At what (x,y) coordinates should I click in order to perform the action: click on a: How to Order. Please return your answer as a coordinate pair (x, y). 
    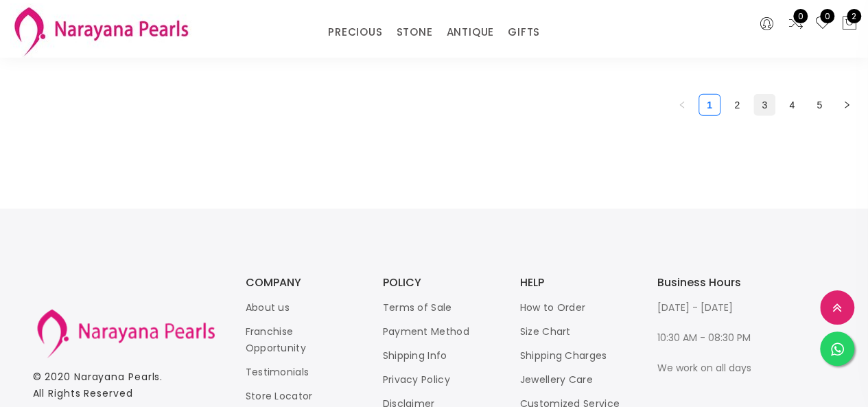
    Looking at the image, I should click on (553, 308).